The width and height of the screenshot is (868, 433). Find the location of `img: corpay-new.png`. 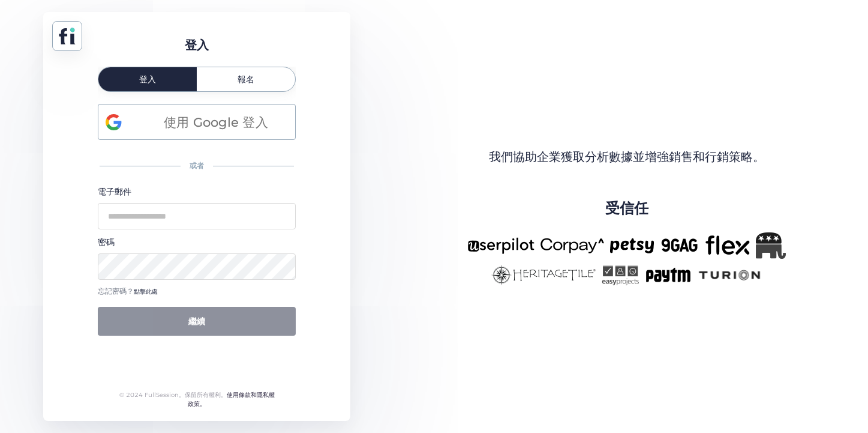

img: corpay-new.png is located at coordinates (572, 246).